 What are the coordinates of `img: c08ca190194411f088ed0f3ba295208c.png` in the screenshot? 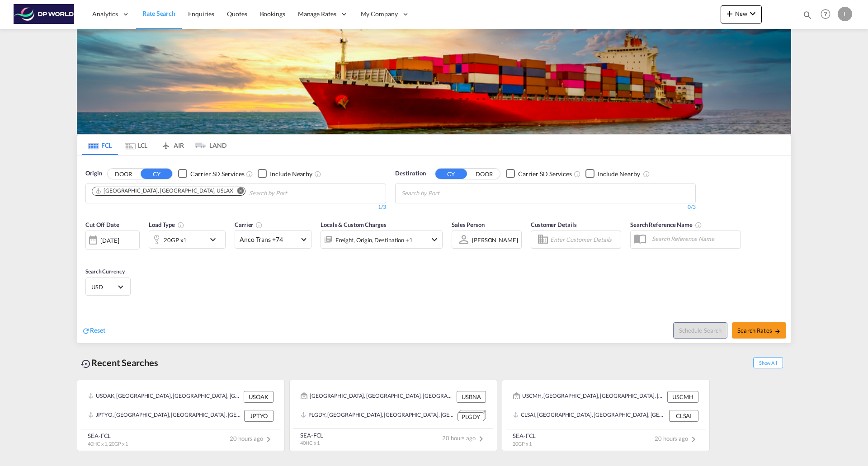 It's located at (44, 14).